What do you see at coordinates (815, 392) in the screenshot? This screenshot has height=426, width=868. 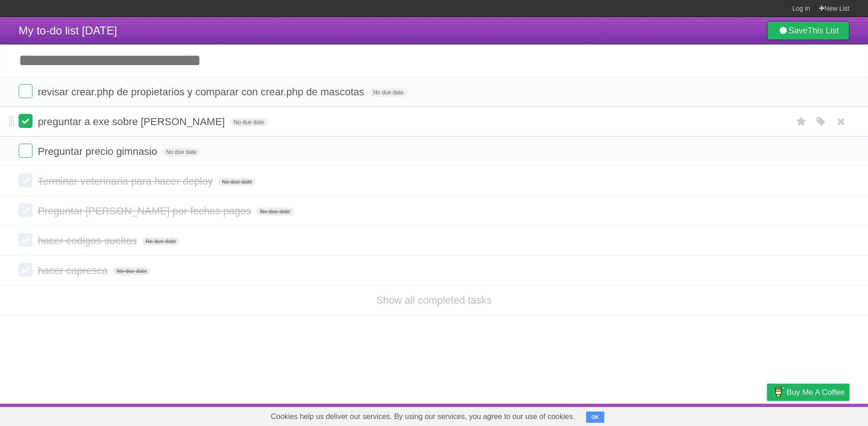 I see `span: Buy me a coffee` at bounding box center [815, 392].